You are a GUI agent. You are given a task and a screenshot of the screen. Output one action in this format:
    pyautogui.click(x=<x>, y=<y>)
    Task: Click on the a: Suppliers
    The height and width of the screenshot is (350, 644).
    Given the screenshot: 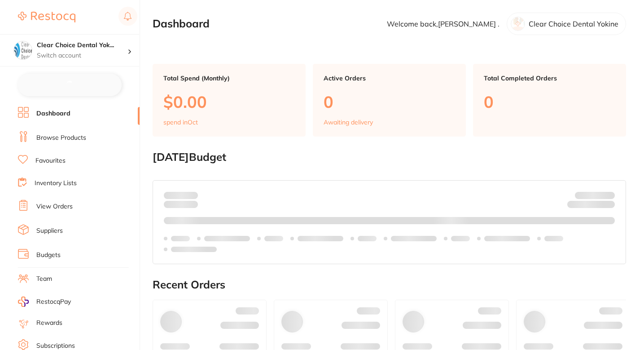 What is the action you would take?
    pyautogui.click(x=49, y=231)
    